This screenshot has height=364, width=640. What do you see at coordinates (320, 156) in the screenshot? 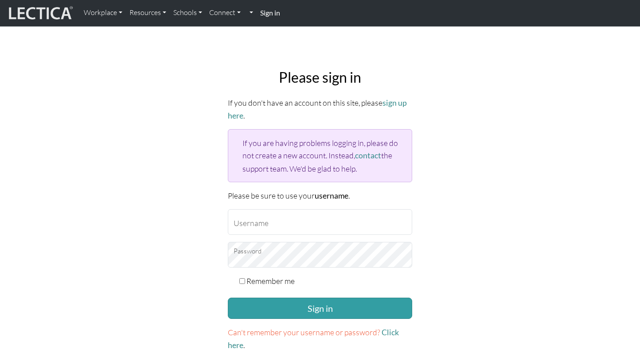
I see `div: If you are having problems logging in, please do not create a new account. Instead, the support t...` at bounding box center [320, 156].